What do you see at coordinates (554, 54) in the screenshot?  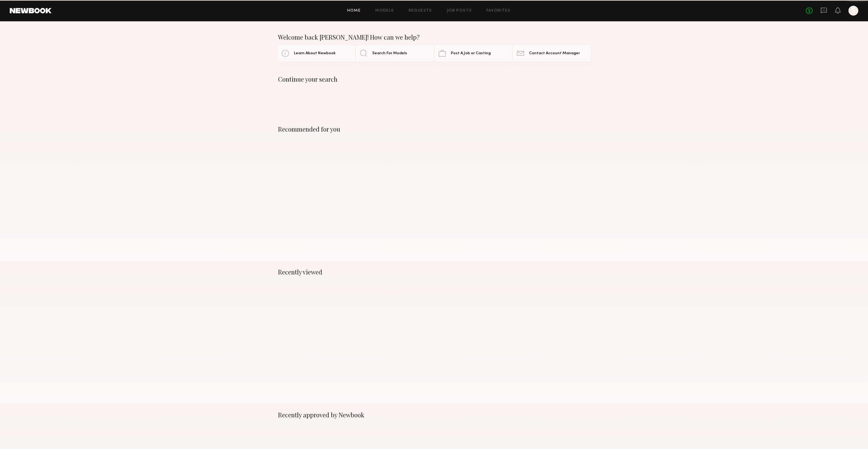 I see `span: Contact Account Manager` at bounding box center [554, 54].